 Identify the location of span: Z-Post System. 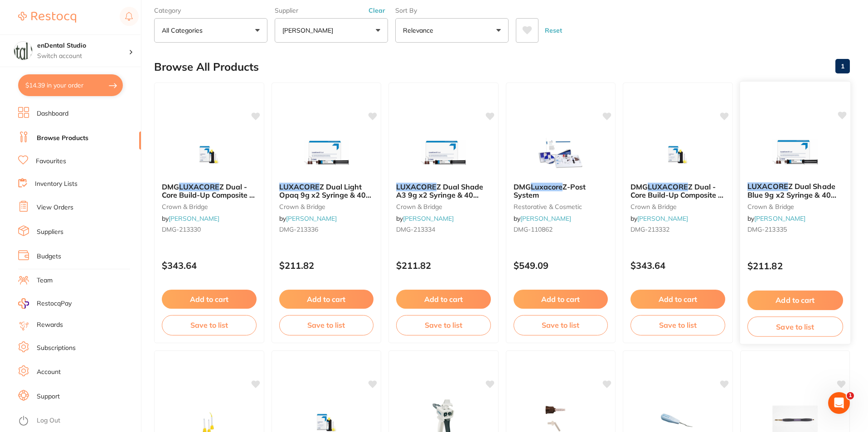
(549, 191).